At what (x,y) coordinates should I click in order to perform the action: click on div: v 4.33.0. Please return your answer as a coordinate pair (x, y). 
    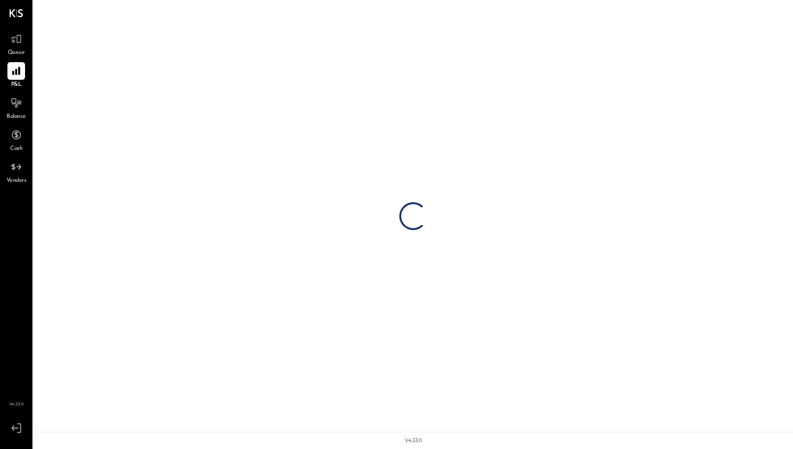
    Looking at the image, I should click on (413, 440).